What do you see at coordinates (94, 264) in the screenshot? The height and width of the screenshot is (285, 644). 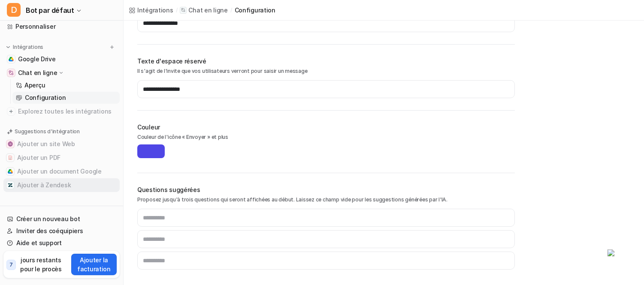 I see `font: Ajouter la facturation` at bounding box center [94, 264].